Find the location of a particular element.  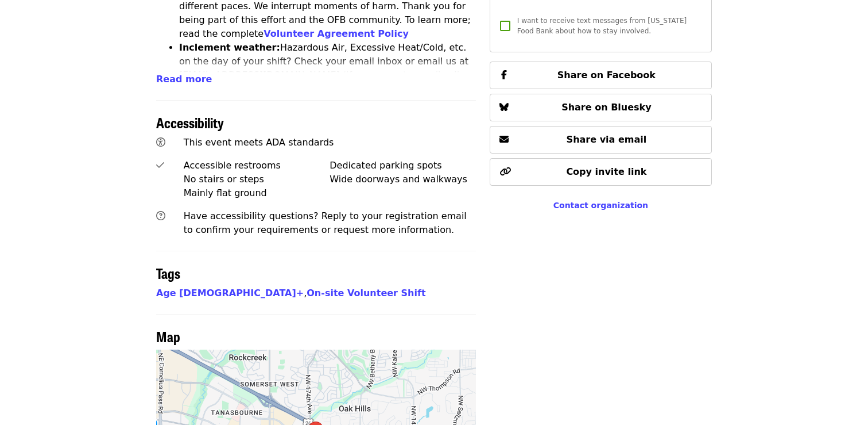

button: Share via email is located at coordinates (600, 140).